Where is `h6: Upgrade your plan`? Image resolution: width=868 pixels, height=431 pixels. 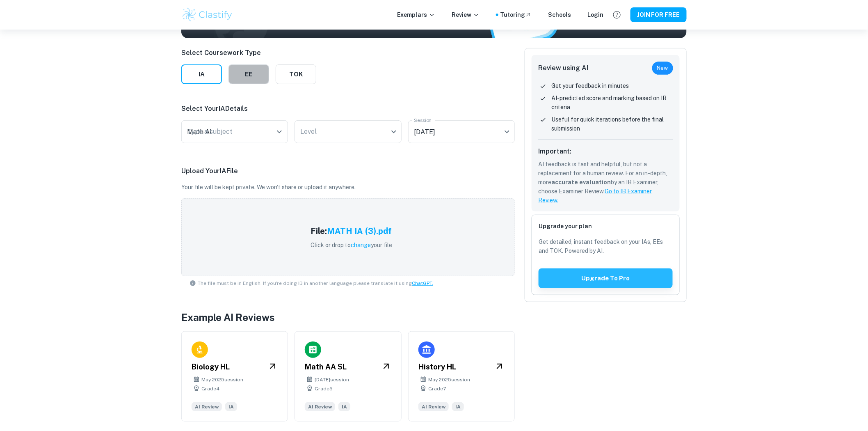
h6: Upgrade your plan is located at coordinates (606, 226).